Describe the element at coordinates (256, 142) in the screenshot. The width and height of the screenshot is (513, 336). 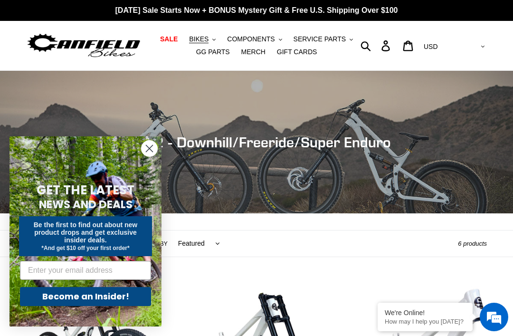
I see `span: ONE.2 - Downhill/Freeride/Super Enduro` at that location.